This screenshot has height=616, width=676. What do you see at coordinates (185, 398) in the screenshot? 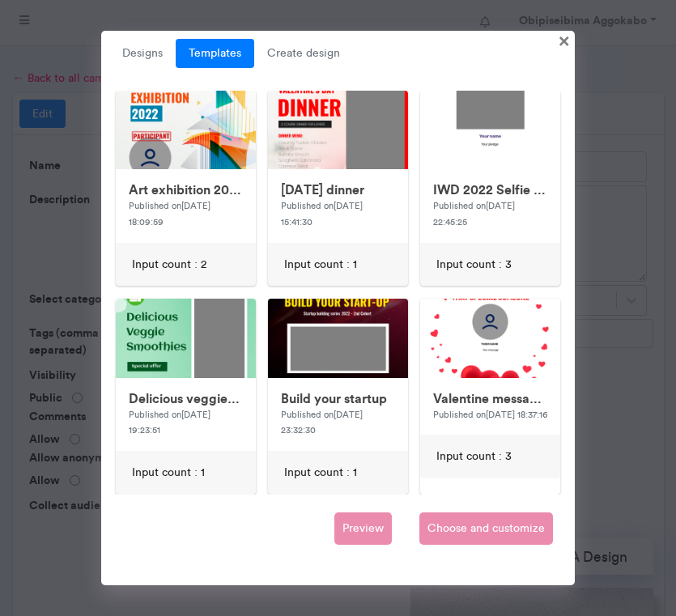
I see `h6: Delicious veggies smoothies` at bounding box center [185, 398].